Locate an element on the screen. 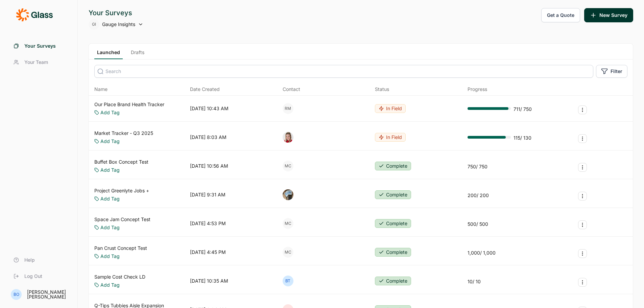  span: Filter is located at coordinates (617, 71).